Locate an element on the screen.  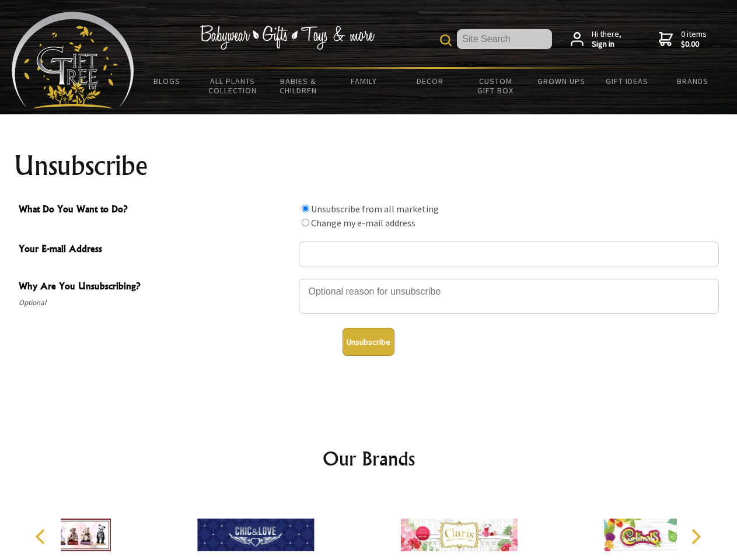
button: Unsubscribe is located at coordinates (368, 342).